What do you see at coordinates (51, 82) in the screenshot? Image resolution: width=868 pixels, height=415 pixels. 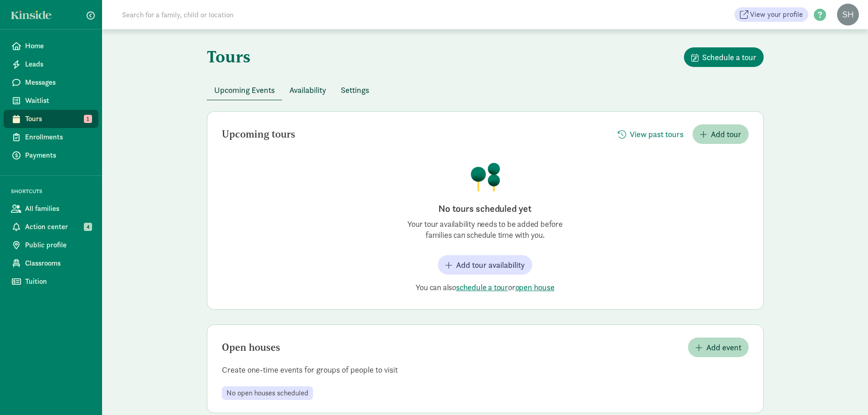 I see `a: Messages` at bounding box center [51, 82].